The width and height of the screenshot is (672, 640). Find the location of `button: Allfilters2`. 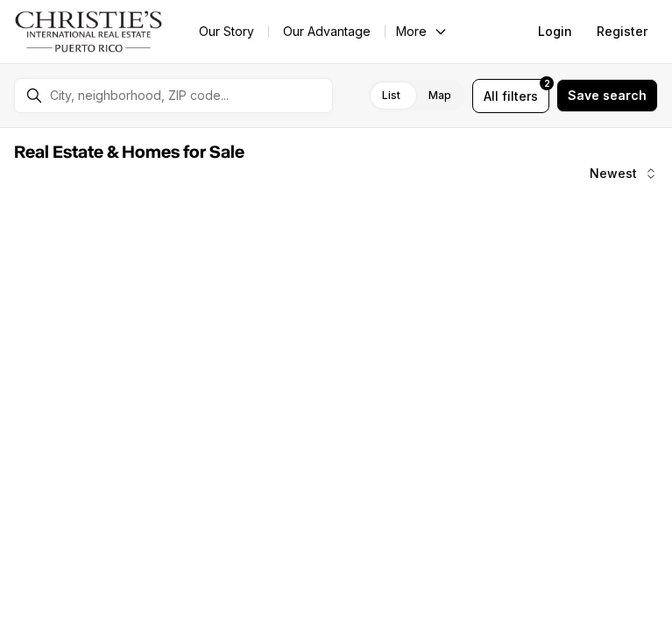

button: Allfilters2 is located at coordinates (511, 95).